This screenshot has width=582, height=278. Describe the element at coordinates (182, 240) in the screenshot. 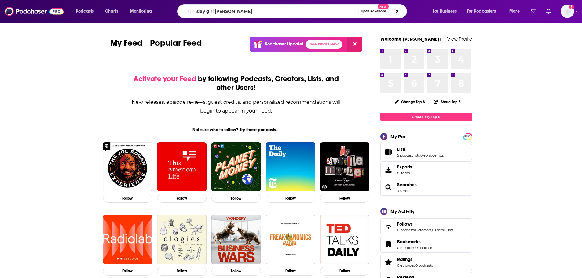

I see `a: Ologies with Alie Ward` at that location.